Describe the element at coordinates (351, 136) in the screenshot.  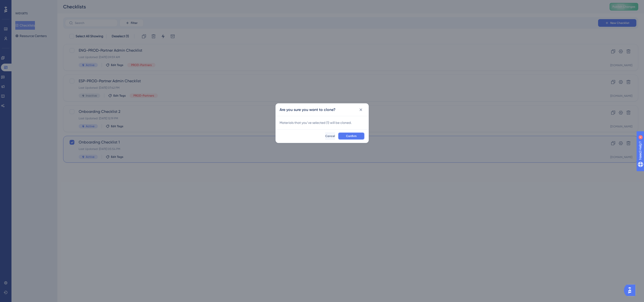
I see `span: Confirm` at that location.